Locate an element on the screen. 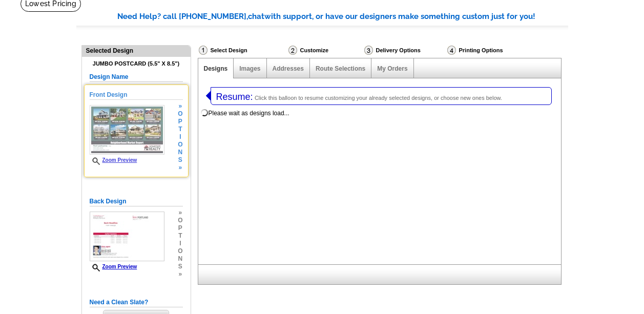 This screenshot has height=314, width=644. img: leftArrow.png is located at coordinates (208, 95).